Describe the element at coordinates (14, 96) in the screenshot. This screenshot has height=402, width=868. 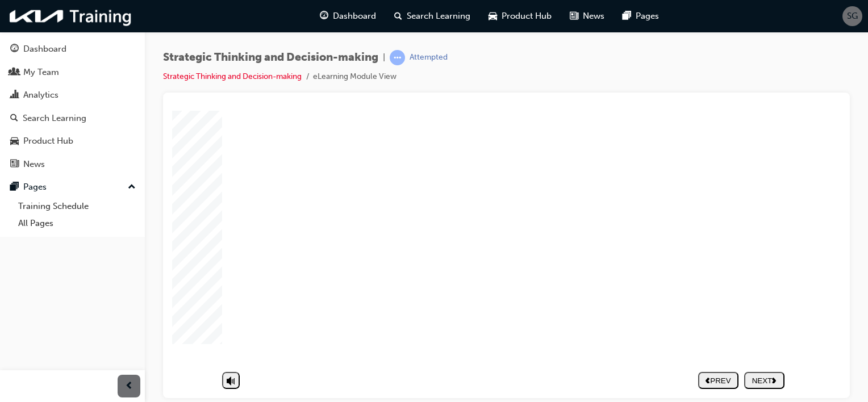
I see `span: chart-icon` at that location.